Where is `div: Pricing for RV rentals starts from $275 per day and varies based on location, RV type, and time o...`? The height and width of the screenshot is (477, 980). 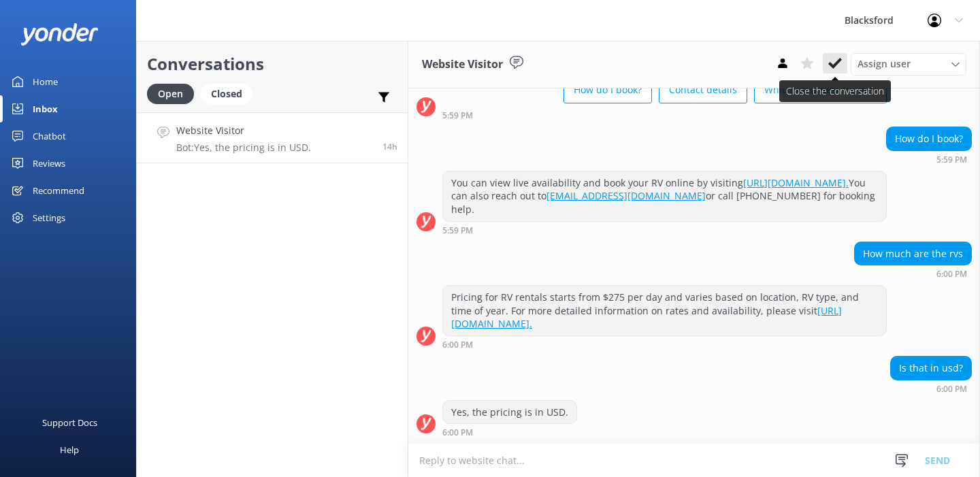
div: Pricing for RV rentals starts from $275 per day and varies based on location, RV type, and time o... is located at coordinates (665, 310).